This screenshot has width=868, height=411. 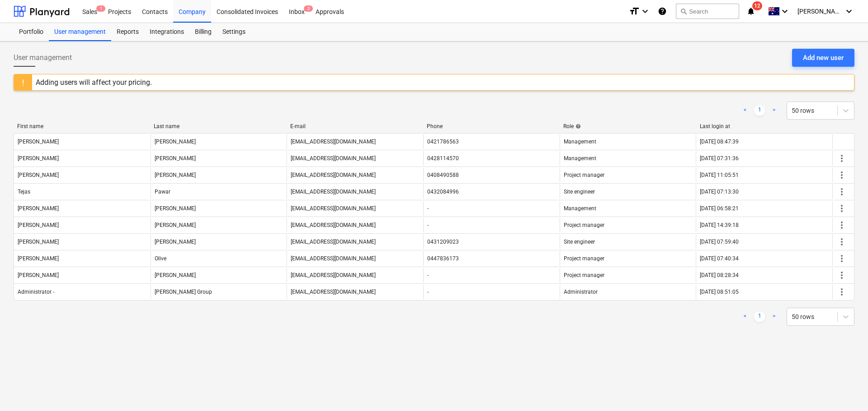 What do you see at coordinates (628, 126) in the screenshot?
I see `div: Role` at bounding box center [628, 126].